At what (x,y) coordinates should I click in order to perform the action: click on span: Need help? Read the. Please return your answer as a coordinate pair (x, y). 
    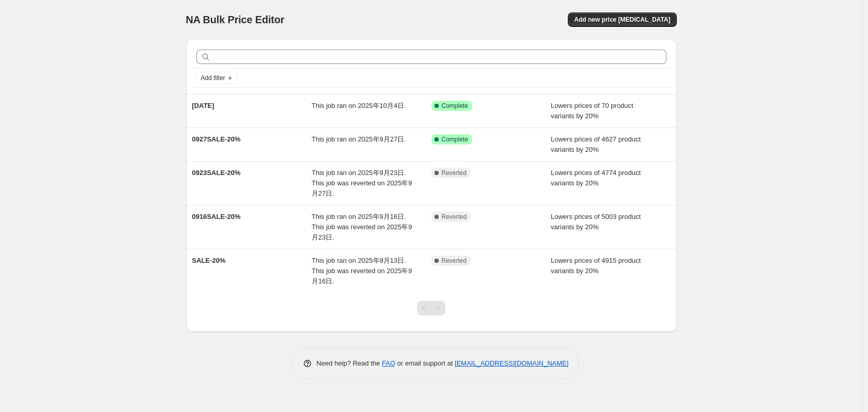
    Looking at the image, I should click on (349, 363).